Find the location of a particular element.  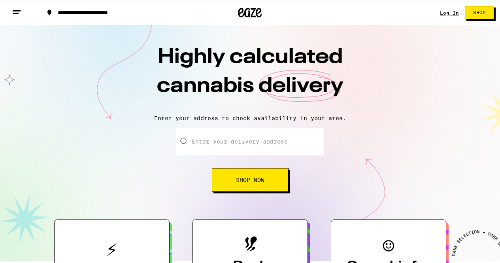

span: Shop Now is located at coordinates (250, 180).